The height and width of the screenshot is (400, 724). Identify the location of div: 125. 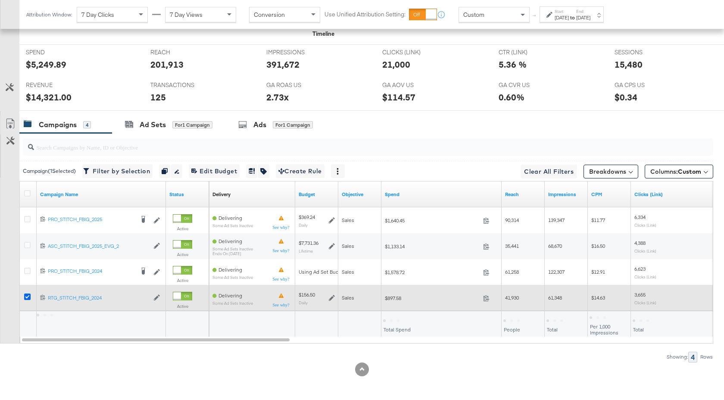
(158, 97).